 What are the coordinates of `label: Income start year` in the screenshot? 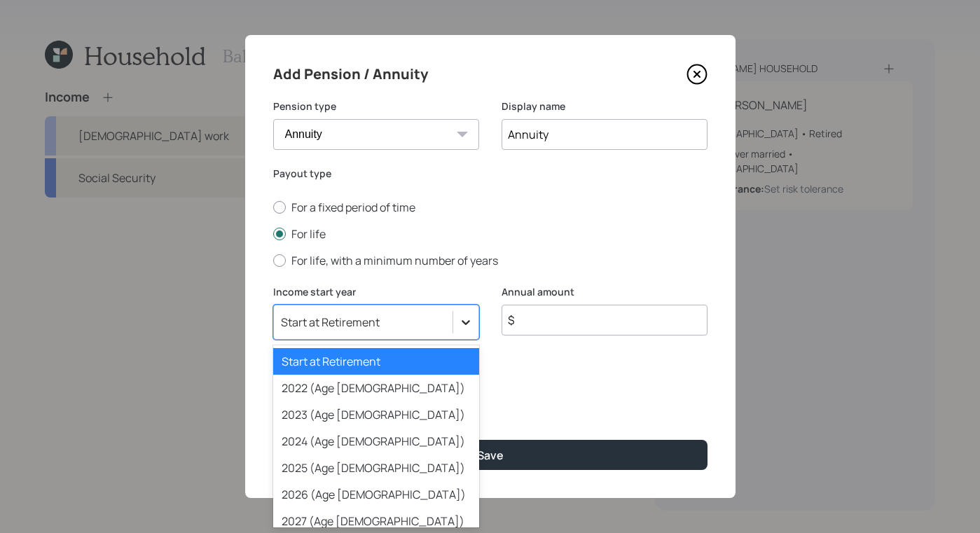 It's located at (376, 292).